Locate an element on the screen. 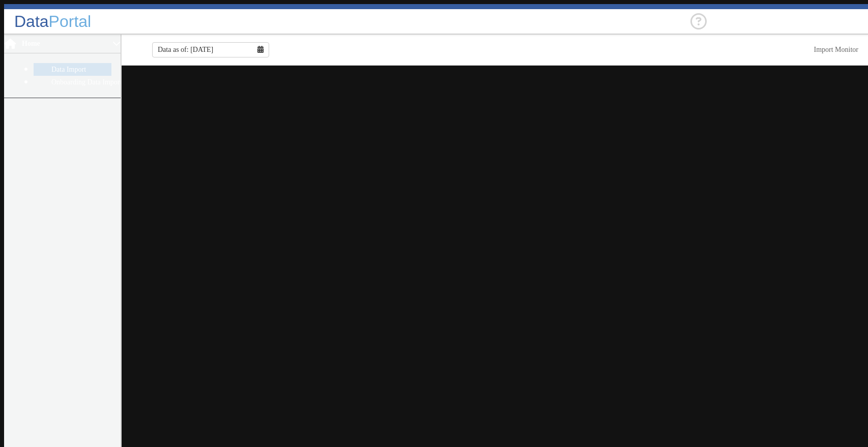 The height and width of the screenshot is (447, 868). span: Portal is located at coordinates (70, 21).